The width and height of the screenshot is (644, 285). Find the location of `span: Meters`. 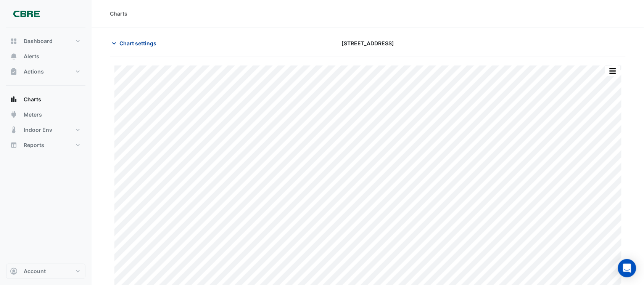

span: Meters is located at coordinates (33, 115).